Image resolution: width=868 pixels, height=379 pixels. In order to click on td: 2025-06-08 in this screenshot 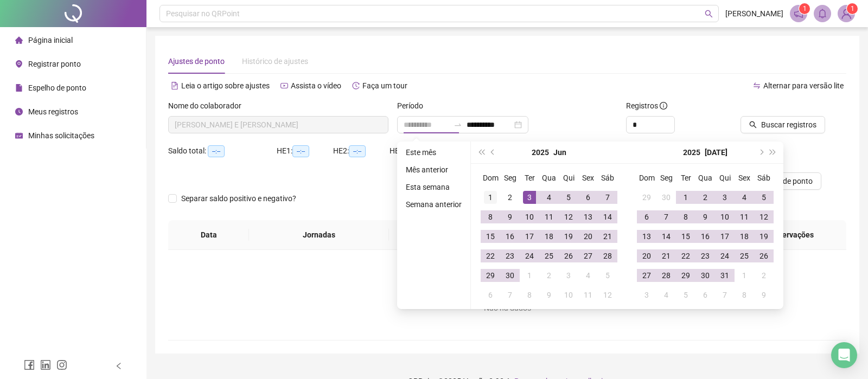, I will do `click(490, 217)`.